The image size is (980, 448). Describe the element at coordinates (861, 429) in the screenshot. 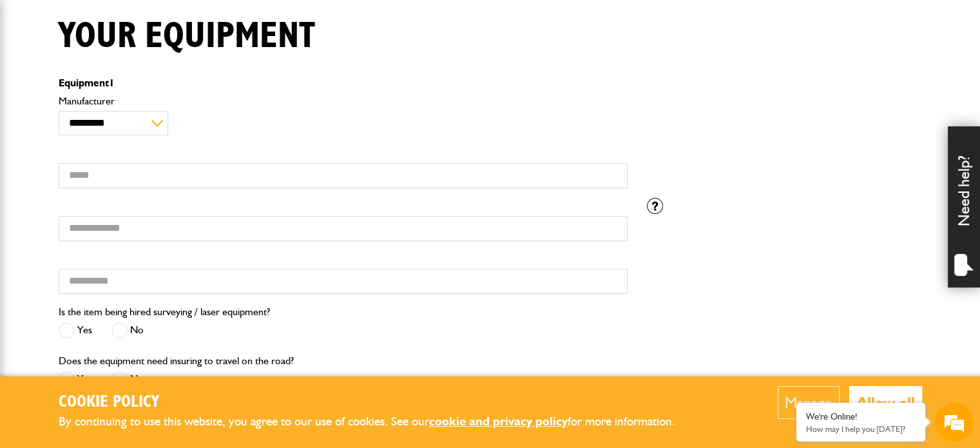

I see `p: How may I help you today?` at that location.